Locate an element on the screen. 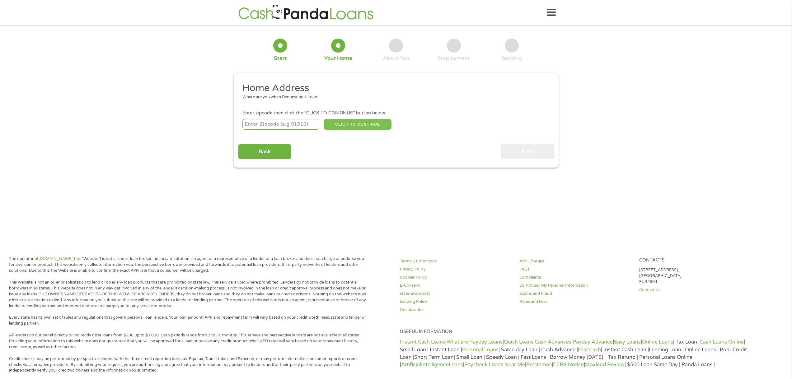 The height and width of the screenshot is (379, 792). div: Your Home is located at coordinates (338, 59).